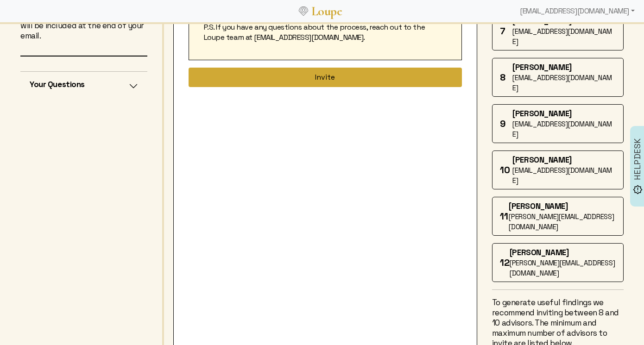  Describe the element at coordinates (506, 170) in the screenshot. I see `div: 10` at that location.